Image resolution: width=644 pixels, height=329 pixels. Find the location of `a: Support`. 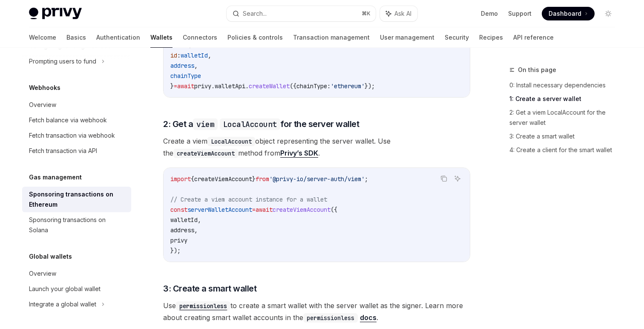

a: Support is located at coordinates (520, 14).